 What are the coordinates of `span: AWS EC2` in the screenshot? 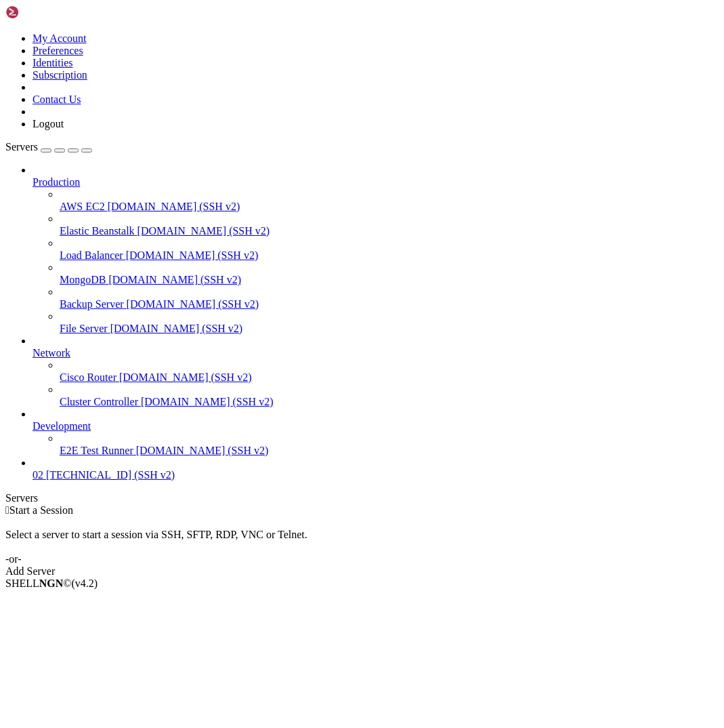 It's located at (82, 206).